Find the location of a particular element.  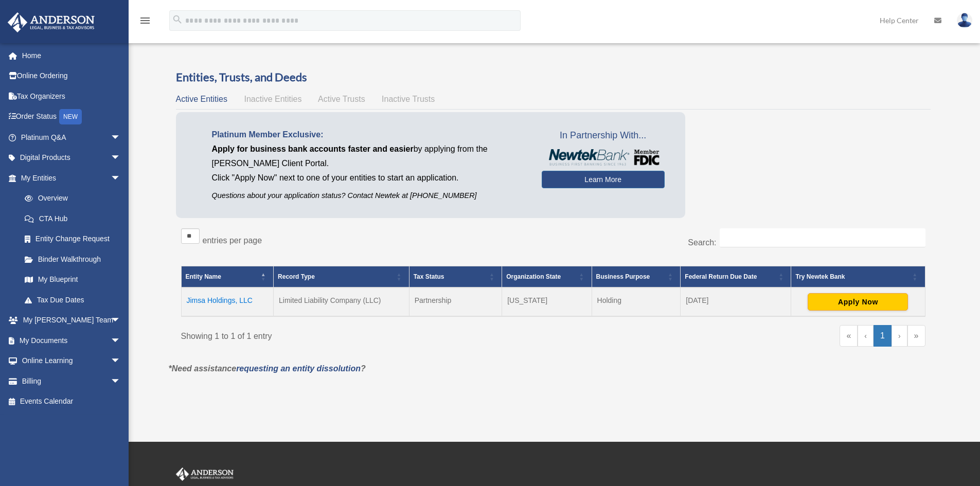

span: Organization State is located at coordinates (534, 277).